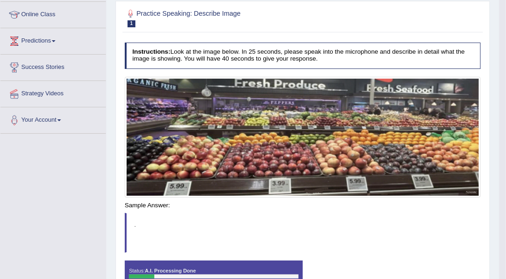 Image resolution: width=506 pixels, height=279 pixels. What do you see at coordinates (151, 51) in the screenshot?
I see `b: Instructions:` at bounding box center [151, 51].